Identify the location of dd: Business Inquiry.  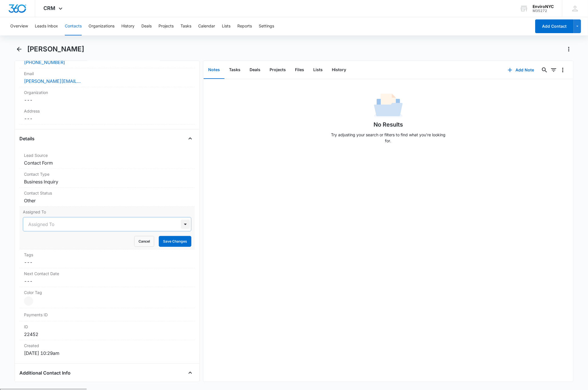
(107, 182).